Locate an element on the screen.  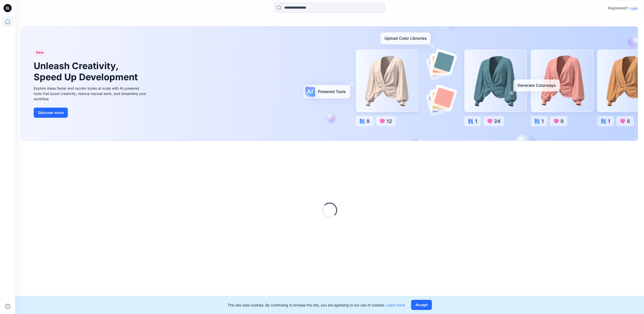
a: Discover more is located at coordinates (91, 112).